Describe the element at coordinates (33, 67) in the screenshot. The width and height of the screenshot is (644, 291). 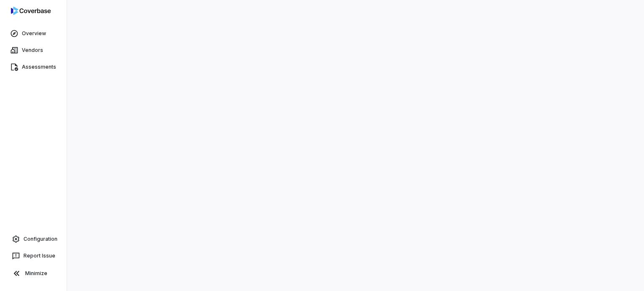
I see `a: Assessments` at that location.